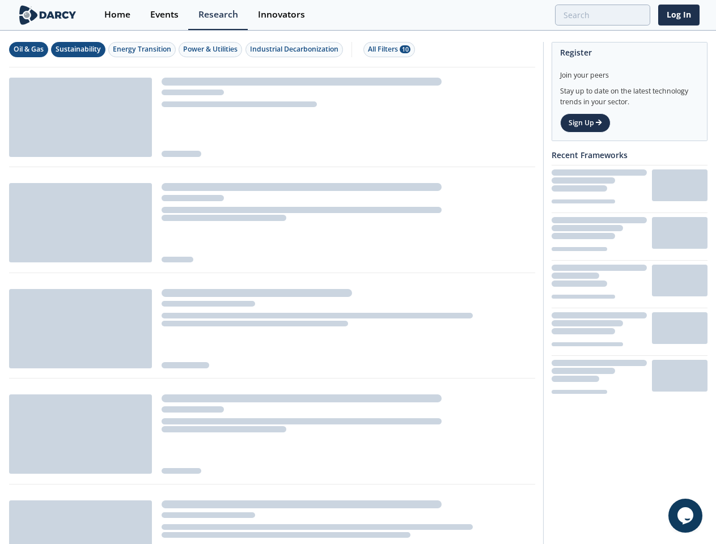 The width and height of the screenshot is (716, 544). Describe the element at coordinates (585, 123) in the screenshot. I see `a: Sign Up` at that location.